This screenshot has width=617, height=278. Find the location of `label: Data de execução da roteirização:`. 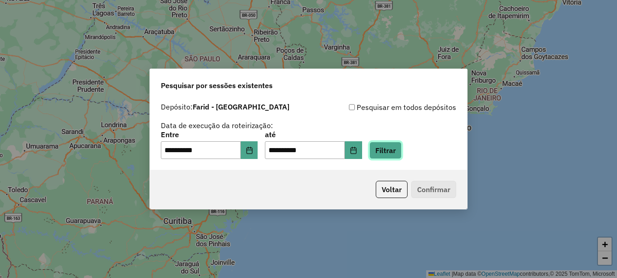

label: Data de execução da roteirização: is located at coordinates (217, 125).